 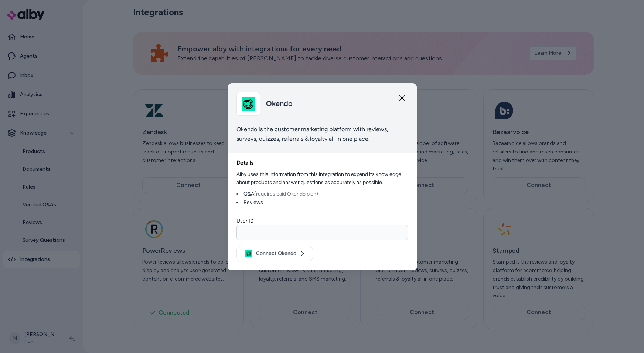 I want to click on p: Alby uses this information from this integration to expand its knowledge about products and answe..., so click(x=322, y=189).